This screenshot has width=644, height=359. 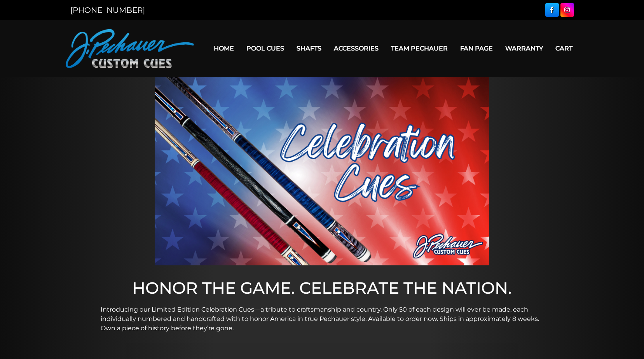 What do you see at coordinates (476, 48) in the screenshot?
I see `a: Fan Page` at bounding box center [476, 48].